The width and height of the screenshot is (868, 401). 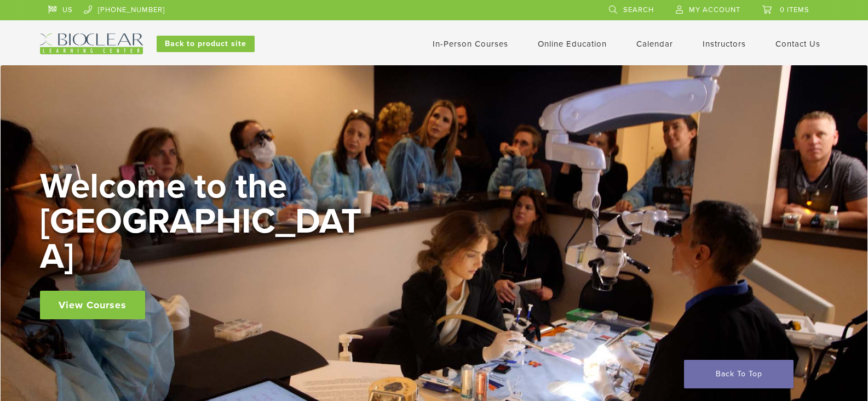 I want to click on span: Search, so click(x=638, y=10).